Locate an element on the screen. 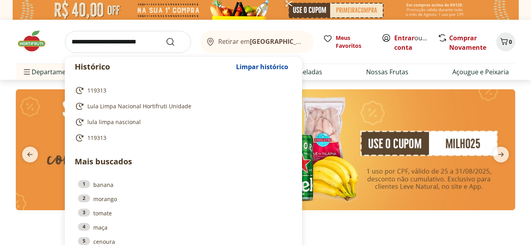 The height and width of the screenshot is (245, 531). button: Submit Search is located at coordinates (175, 42).